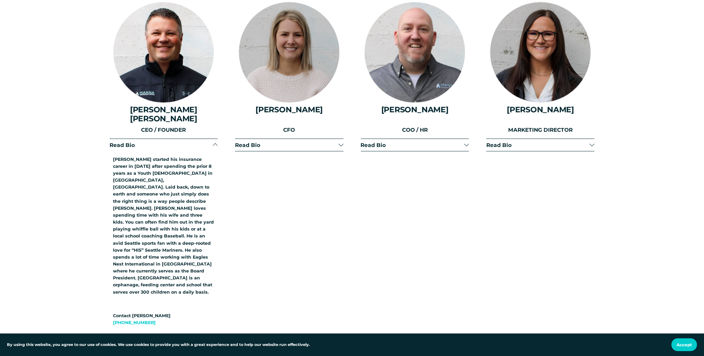  I want to click on button: Accept, so click(684, 344).